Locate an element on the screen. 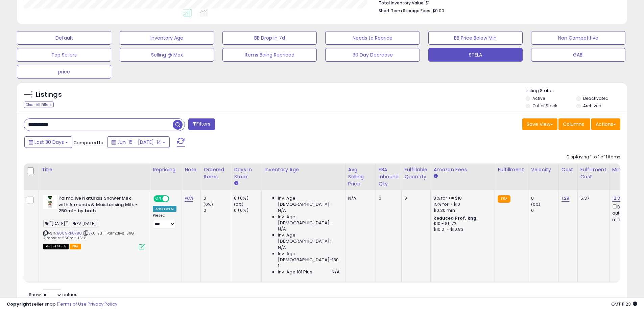 This screenshot has width=644, height=311. a: B009RP87B8 is located at coordinates (70, 233).